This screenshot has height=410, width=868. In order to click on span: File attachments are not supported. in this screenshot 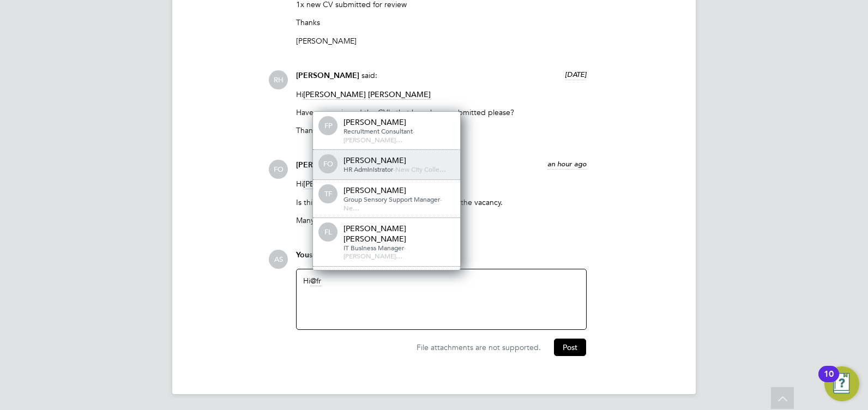, I will do `click(478, 347)`.